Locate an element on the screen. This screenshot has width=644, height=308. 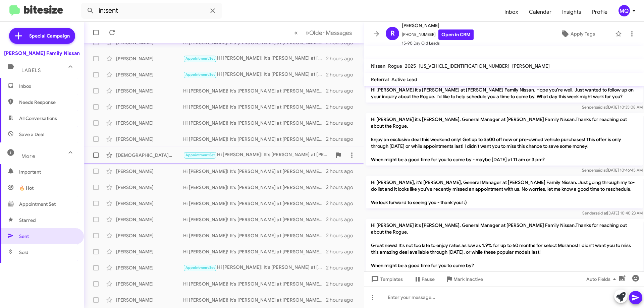
span: 15-90 Day Old Leads is located at coordinates (438, 43).